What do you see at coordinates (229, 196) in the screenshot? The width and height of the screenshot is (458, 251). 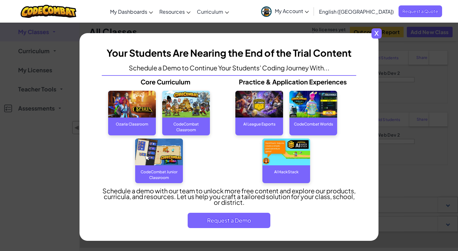 I see `p: Schedule a demo with our team to unlock more free content and explore our products, curricula, ​a...` at bounding box center [229, 196].